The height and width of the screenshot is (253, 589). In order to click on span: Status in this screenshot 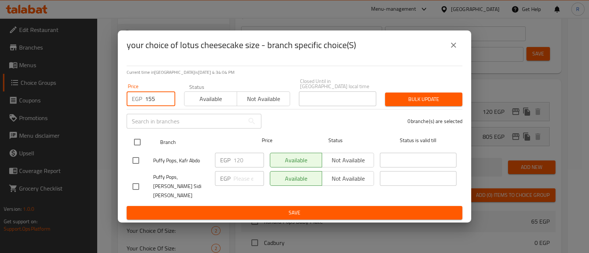, I will do `click(336, 141)`.